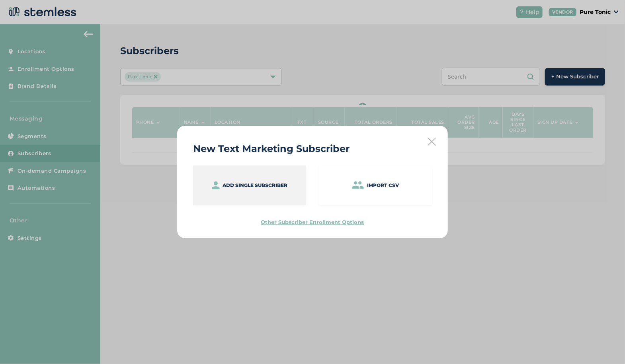 The height and width of the screenshot is (364, 625). Describe the element at coordinates (255, 185) in the screenshot. I see `p: Add single subscriber` at that location.